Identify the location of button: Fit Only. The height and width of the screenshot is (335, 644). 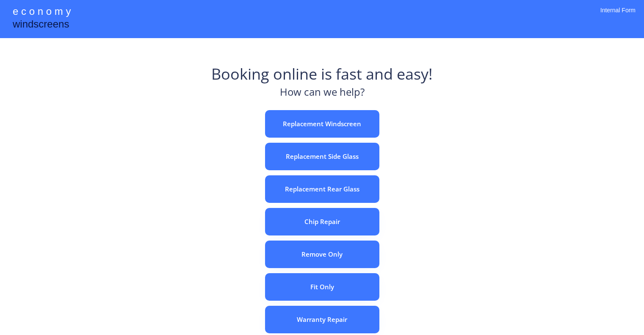
(322, 286).